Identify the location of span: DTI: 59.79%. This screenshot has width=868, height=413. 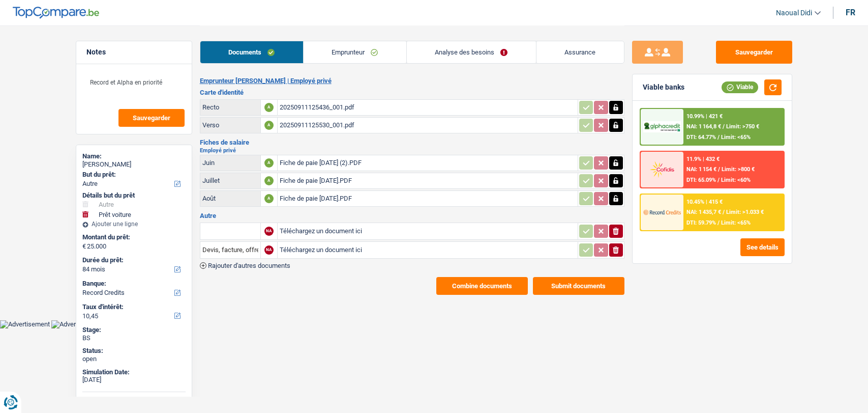
(702, 222).